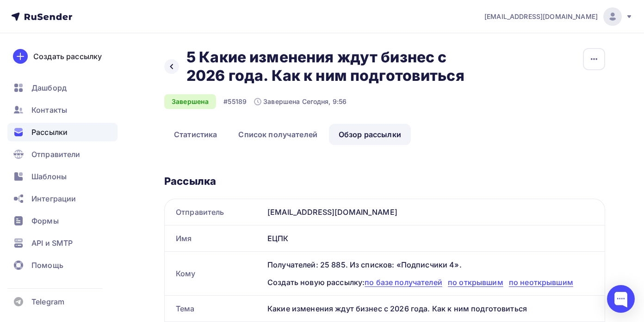 Image resolution: width=644 pixels, height=322 pixels. What do you see at coordinates (63, 132) in the screenshot?
I see `a: Рассылки` at bounding box center [63, 132].